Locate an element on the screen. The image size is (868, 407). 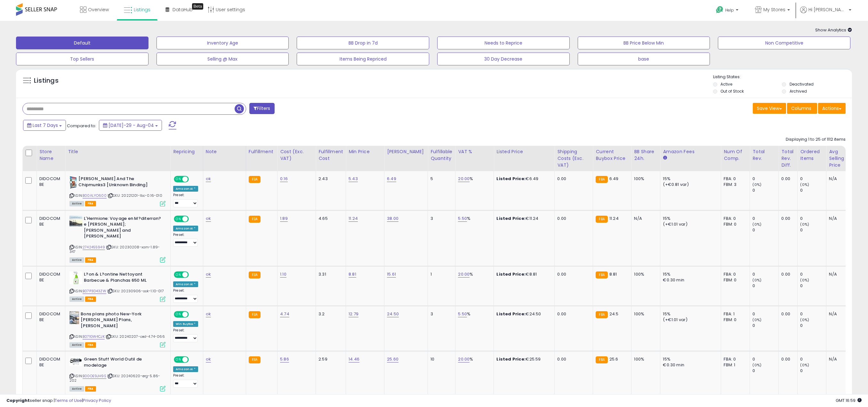
img: 51yHGFGmtbL._SL40_.jpg is located at coordinates (73, 183).